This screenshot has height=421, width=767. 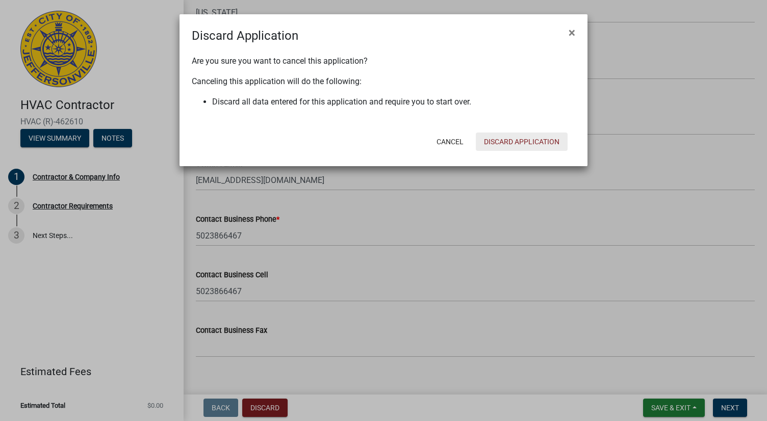 What do you see at coordinates (383, 61) in the screenshot?
I see `p: Are you sure you want to cancel this application?` at bounding box center [383, 61].